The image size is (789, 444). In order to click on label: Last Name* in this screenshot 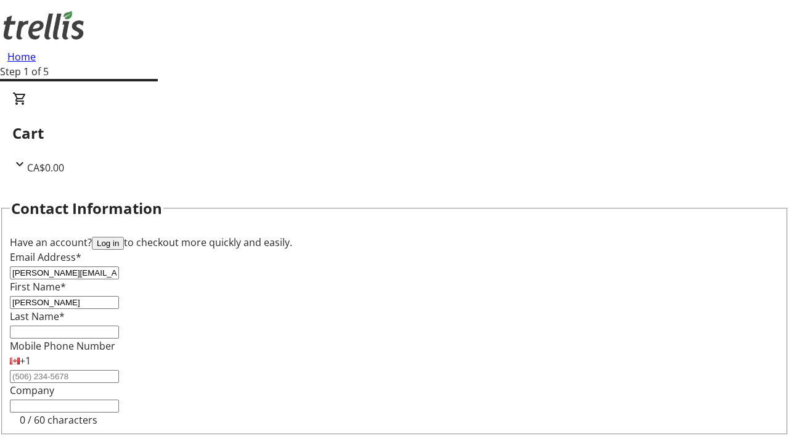, I will do `click(37, 316)`.